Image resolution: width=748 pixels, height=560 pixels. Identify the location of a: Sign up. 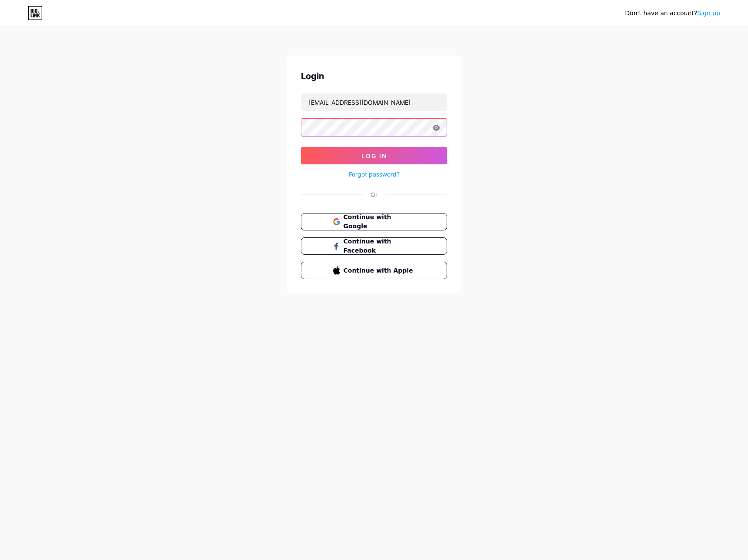
(709, 13).